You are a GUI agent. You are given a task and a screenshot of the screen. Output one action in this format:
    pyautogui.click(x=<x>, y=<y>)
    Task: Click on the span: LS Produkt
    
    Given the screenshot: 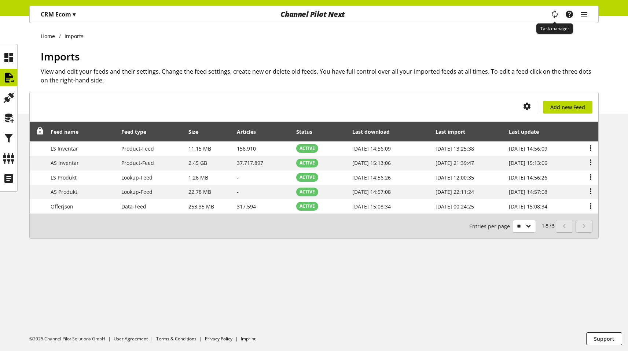 What is the action you would take?
    pyautogui.click(x=63, y=178)
    